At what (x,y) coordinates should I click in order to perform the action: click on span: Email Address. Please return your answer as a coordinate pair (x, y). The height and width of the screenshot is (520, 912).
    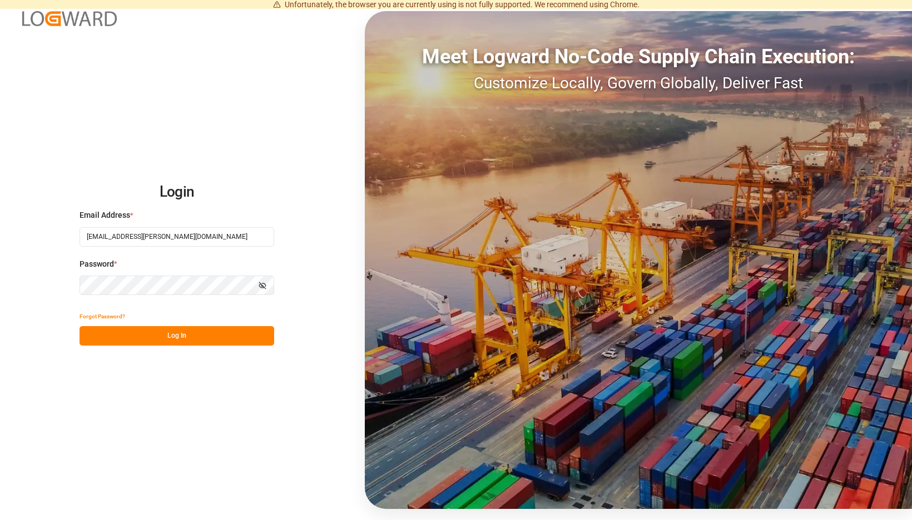
    Looking at the image, I should click on (104, 215).